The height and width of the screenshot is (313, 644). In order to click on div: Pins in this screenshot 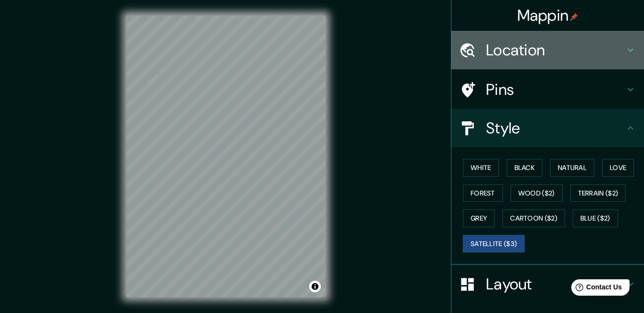, I will do `click(548, 90)`.